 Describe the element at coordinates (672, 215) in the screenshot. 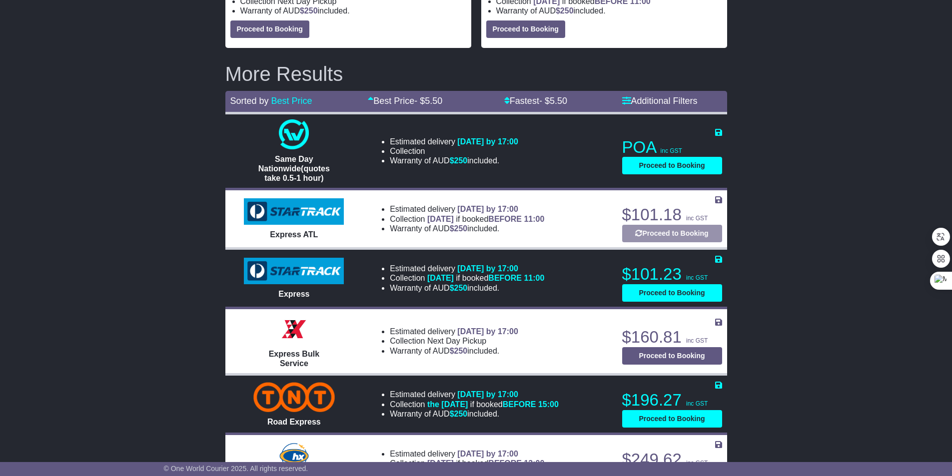

I see `p: $101.18` at that location.